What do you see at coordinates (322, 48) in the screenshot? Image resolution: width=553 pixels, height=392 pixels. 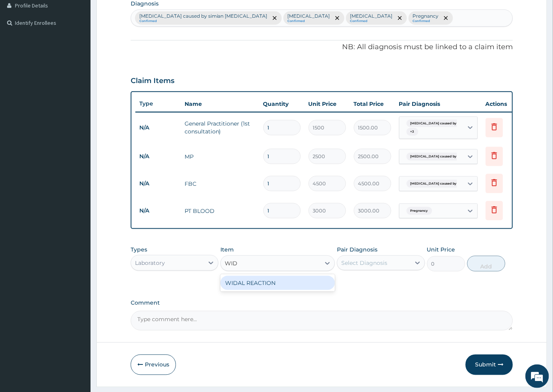 I see `p: NB: All diagnosis must be linked to a claim item` at bounding box center [322, 48].